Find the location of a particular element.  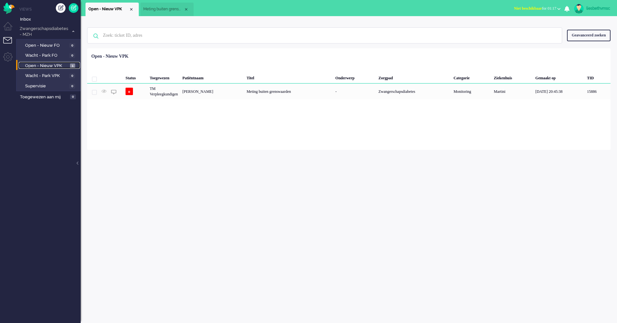

span: 1 is located at coordinates (73, 66).